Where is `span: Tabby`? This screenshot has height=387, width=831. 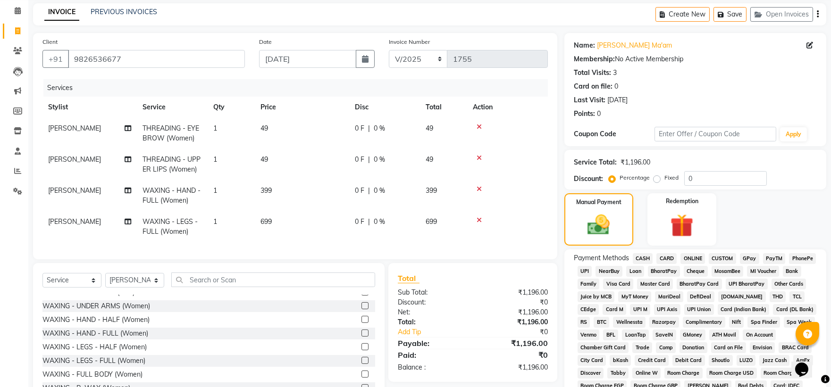 span: Tabby is located at coordinates (618, 373).